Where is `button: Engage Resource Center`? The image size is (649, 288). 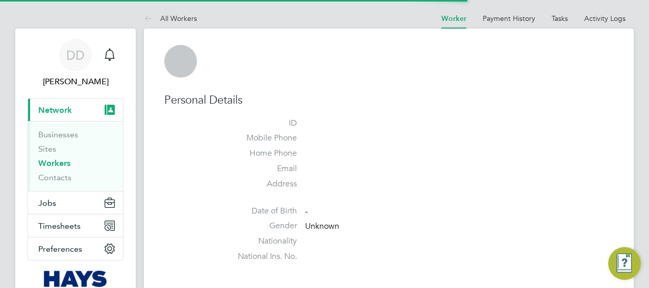 button: Engage Resource Center is located at coordinates (624, 263).